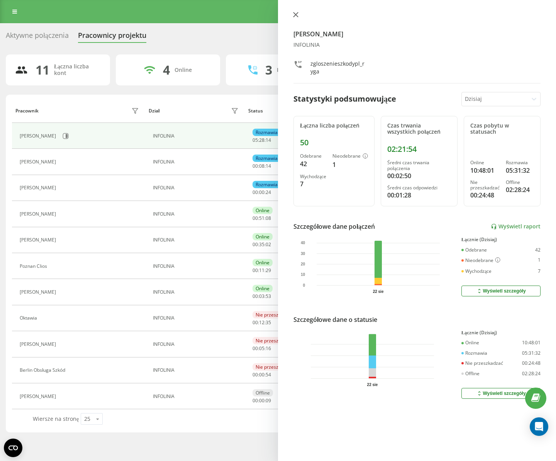 The width and height of the screenshot is (556, 461). What do you see at coordinates (268, 192) in the screenshot?
I see `span: 24` at bounding box center [268, 192].